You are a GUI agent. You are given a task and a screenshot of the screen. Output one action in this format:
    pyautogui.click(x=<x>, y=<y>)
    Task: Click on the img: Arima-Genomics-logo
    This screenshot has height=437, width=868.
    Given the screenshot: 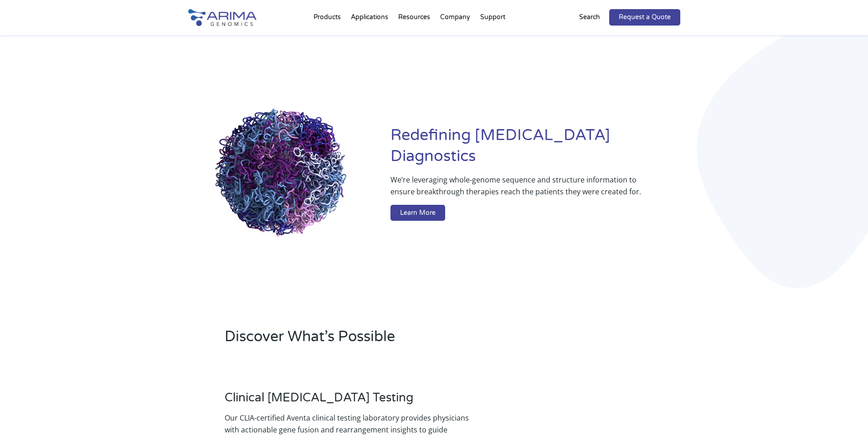 What is the action you would take?
    pyautogui.click(x=222, y=17)
    